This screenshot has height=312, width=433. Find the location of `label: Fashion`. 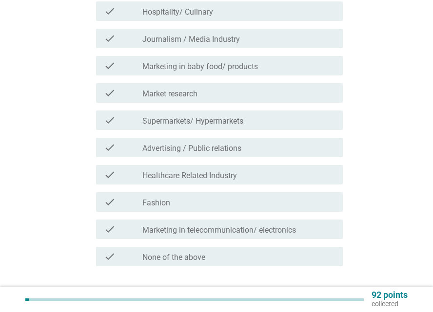

label: Fashion is located at coordinates (156, 203).